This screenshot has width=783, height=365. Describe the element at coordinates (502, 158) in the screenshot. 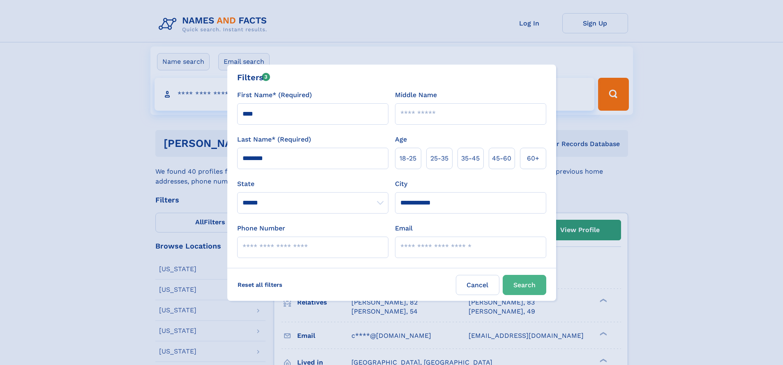

I see `span: 45‑60` at that location.